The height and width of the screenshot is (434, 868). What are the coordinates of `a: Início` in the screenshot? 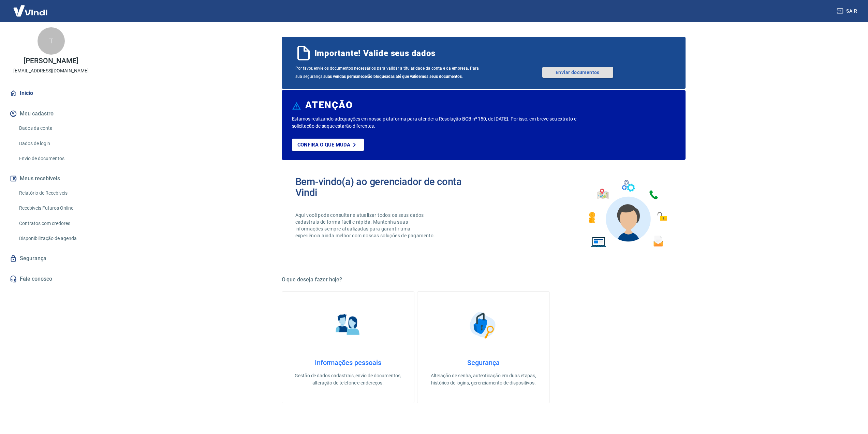 It's located at (51, 93).